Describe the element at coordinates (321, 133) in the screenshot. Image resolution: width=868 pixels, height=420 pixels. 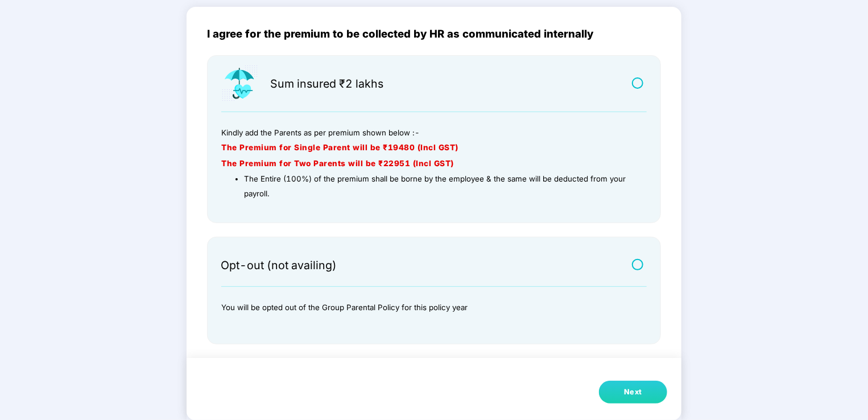
I see `span: Kindly add the Parents as per premium shown below :-` at that location.